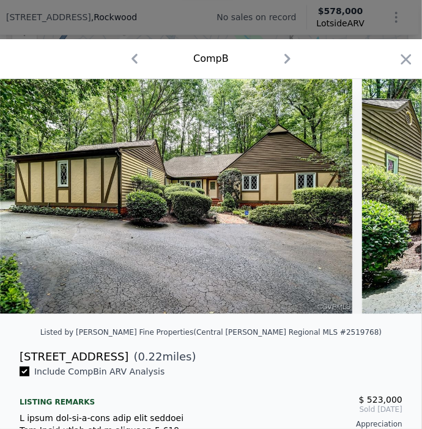  What do you see at coordinates (110, 397) in the screenshot?
I see `div: Listing remarks` at bounding box center [110, 397].